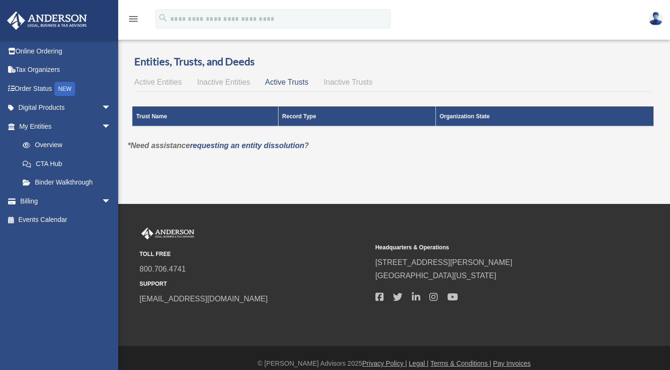 The image size is (670, 370). What do you see at coordinates (163, 18) in the screenshot?
I see `i: search` at bounding box center [163, 18].